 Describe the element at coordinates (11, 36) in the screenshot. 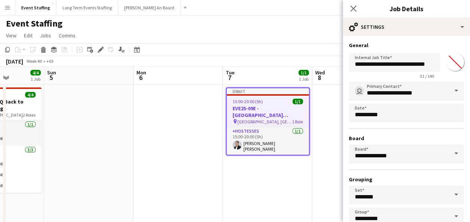

I see `span: View` at that location.